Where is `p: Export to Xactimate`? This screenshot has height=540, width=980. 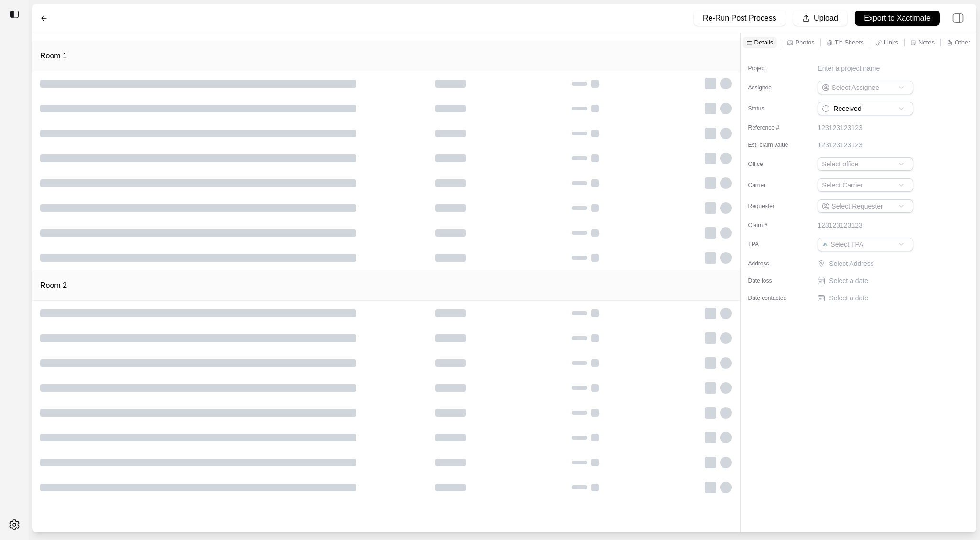 p: Export to Xactimate is located at coordinates (897, 18).